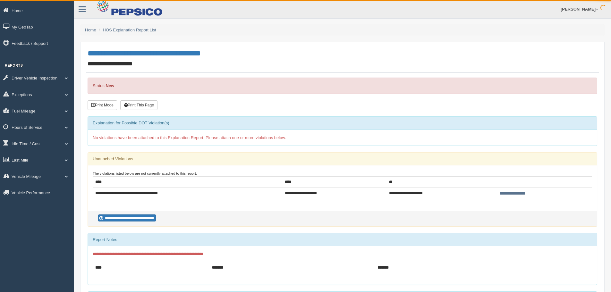 This screenshot has height=292, width=611. What do you see at coordinates (90, 30) in the screenshot?
I see `a: Home` at bounding box center [90, 30].